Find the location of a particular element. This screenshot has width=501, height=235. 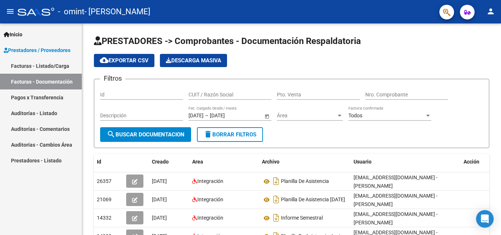

datatable-header-cell: Archivo is located at coordinates (305, 162).